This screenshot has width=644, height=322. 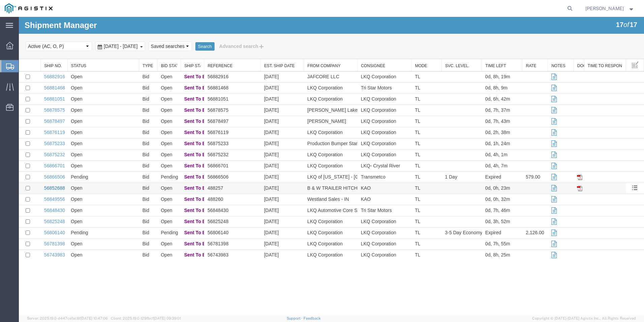 I want to click on td: 56882916, so click(x=213, y=60).